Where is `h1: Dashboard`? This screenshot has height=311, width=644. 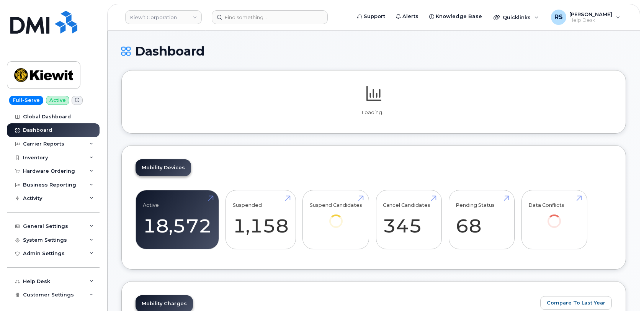 h1: Dashboard is located at coordinates (374, 51).